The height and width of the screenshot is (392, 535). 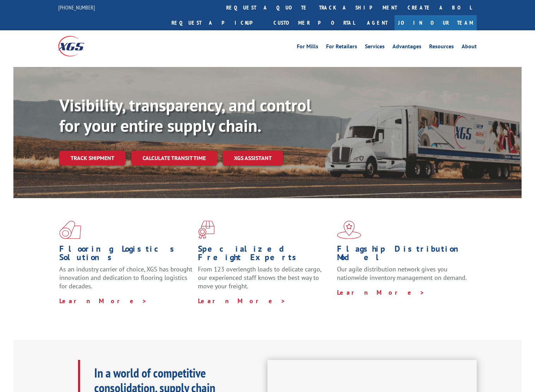 I want to click on img: xgs-icon-flagship-distribution-model-red, so click(x=349, y=230).